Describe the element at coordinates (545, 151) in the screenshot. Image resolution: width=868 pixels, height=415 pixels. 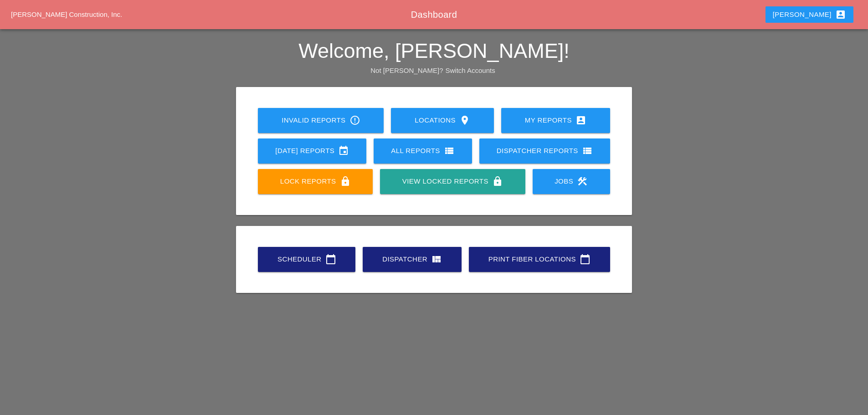
I see `div: Dispatcher Reports` at that location.